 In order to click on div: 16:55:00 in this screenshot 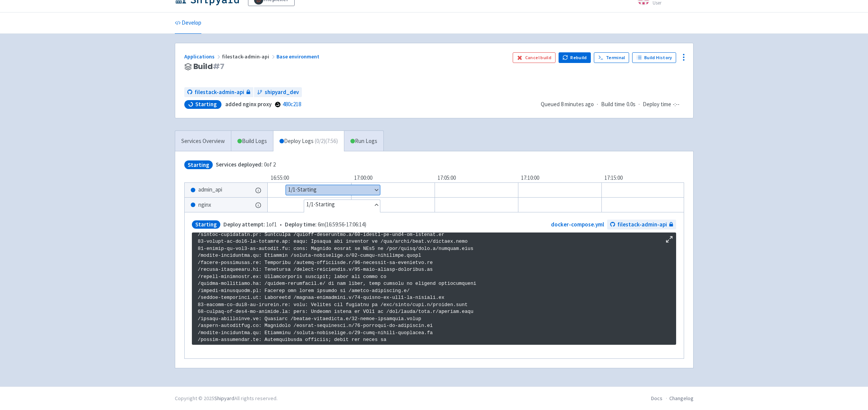, I will do `click(309, 178)`.